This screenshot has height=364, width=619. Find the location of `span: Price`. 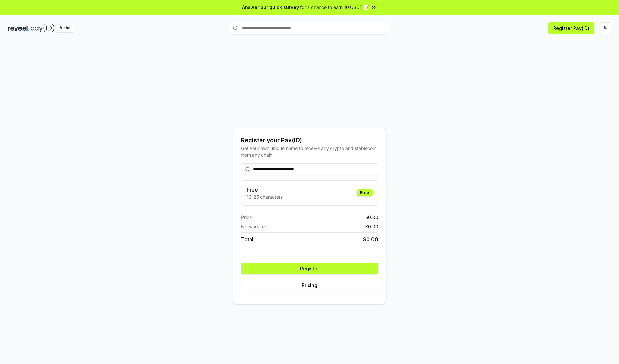

span: Price is located at coordinates (246, 217).